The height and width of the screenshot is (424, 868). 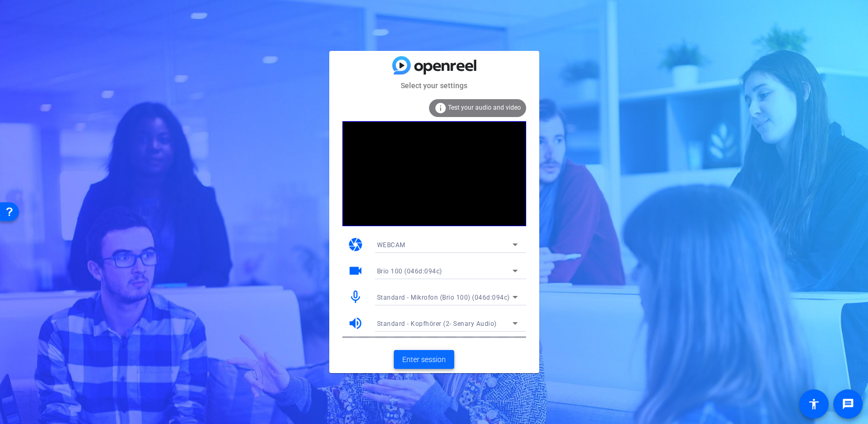 I want to click on mat-icon: info, so click(x=441, y=108).